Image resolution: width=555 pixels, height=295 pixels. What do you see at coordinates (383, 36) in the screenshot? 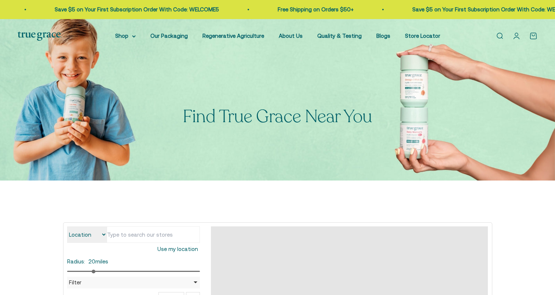
I see `a: Blogs` at bounding box center [383, 36].